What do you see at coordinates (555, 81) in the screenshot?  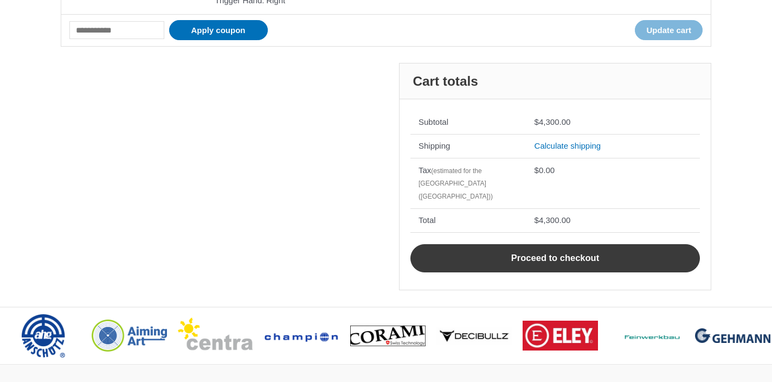 I see `h2: Cart totals` at bounding box center [555, 81].